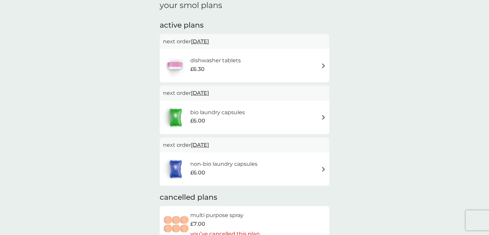 Image resolution: width=489 pixels, height=235 pixels. Describe the element at coordinates (175, 65) in the screenshot. I see `img: dishwasher tablets` at that location.